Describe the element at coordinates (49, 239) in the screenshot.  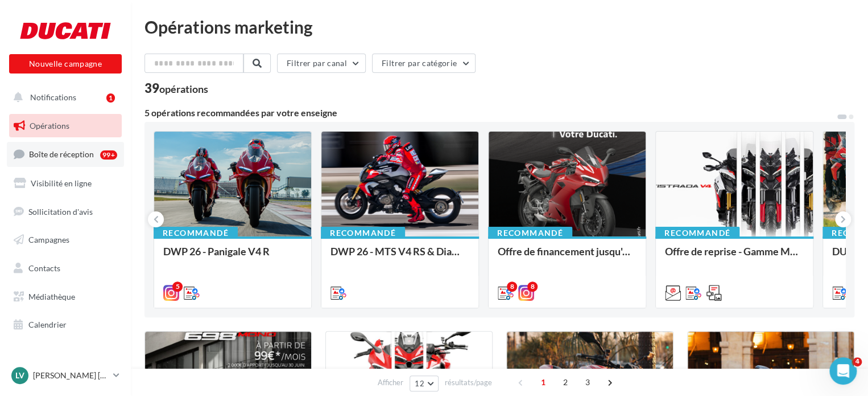
I see `span: Campagnes` at that location.